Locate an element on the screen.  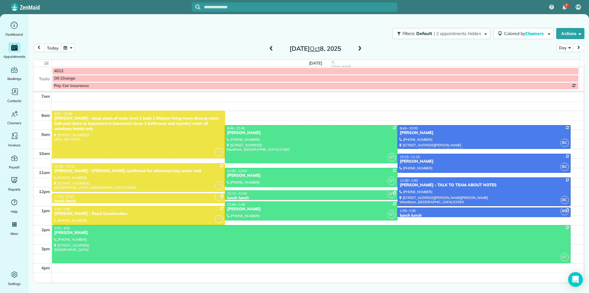
a: Contacts is located at coordinates (14, 95).